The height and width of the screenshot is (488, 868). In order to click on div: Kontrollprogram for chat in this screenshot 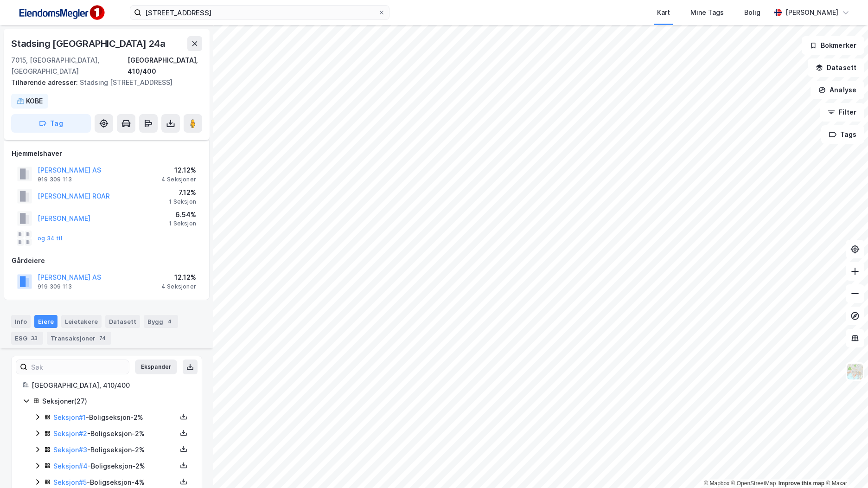, I will do `click(845, 466)`.